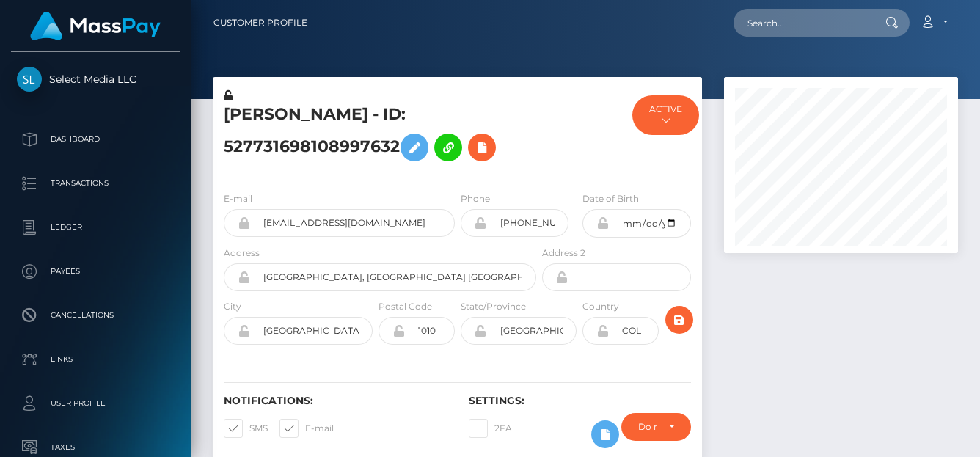  I want to click on input: Search..., so click(803, 23).